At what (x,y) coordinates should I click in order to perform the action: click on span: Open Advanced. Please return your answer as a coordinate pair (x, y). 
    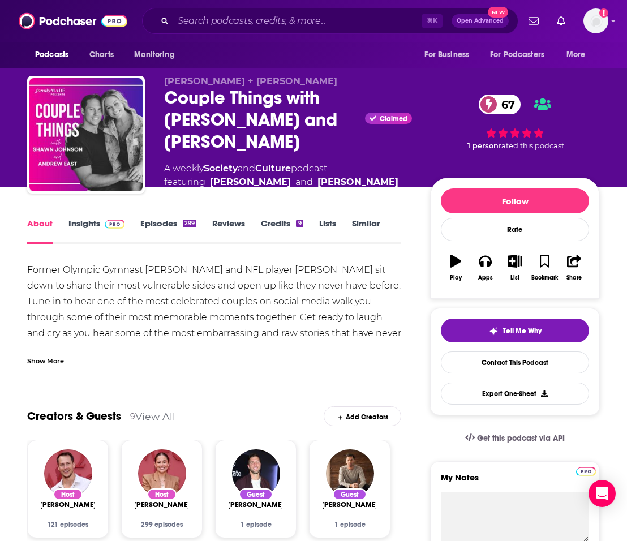
    Looking at the image, I should click on (480, 21).